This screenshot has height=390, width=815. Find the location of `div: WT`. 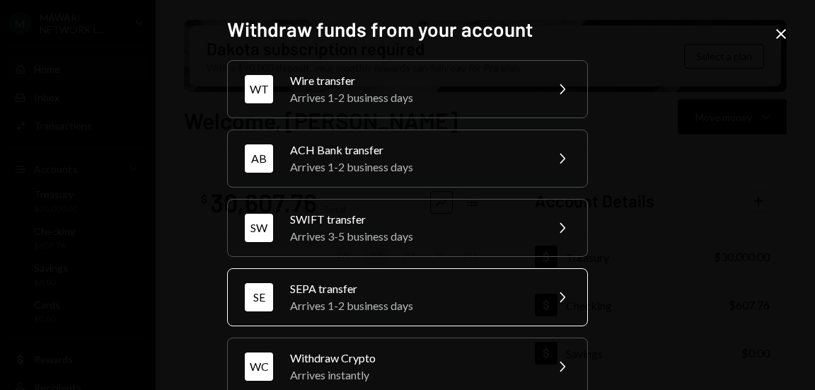

div: WT is located at coordinates (259, 89).